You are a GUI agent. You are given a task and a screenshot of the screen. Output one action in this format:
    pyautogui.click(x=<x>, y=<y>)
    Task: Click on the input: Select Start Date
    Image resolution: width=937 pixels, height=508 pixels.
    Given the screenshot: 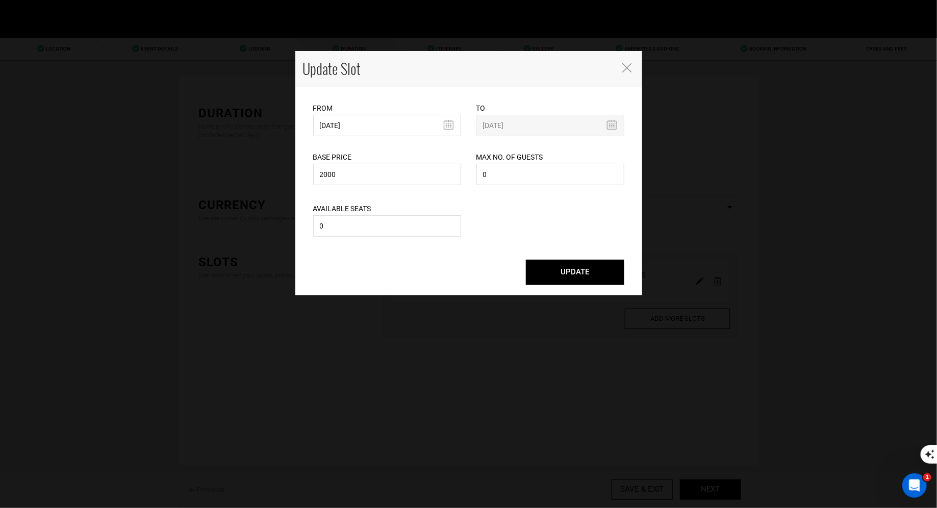 What is the action you would take?
    pyautogui.click(x=387, y=126)
    